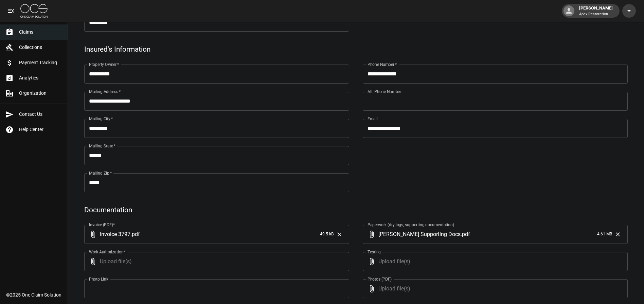 Image resolution: width=644 pixels, height=304 pixels. I want to click on label: Mailing Address, so click(105, 91).